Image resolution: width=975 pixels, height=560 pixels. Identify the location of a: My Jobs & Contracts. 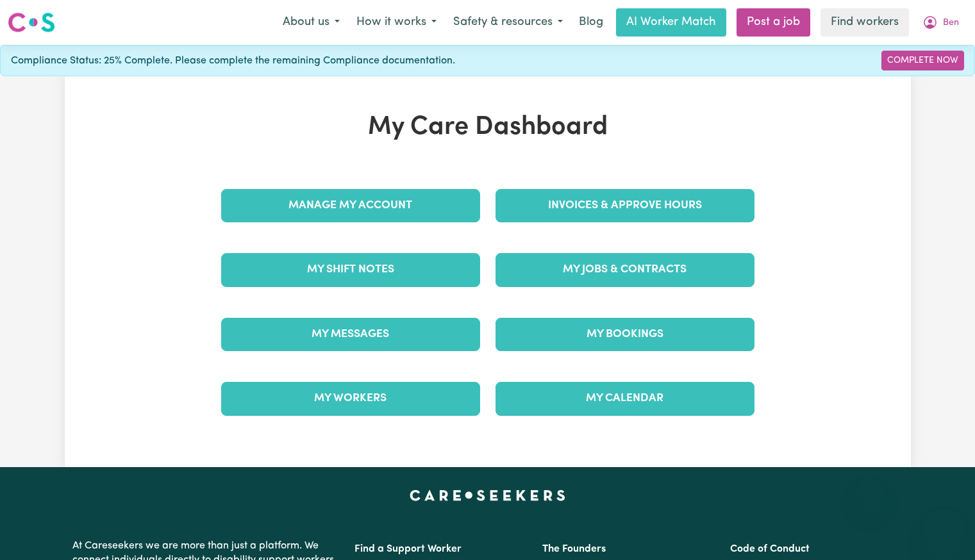
(625, 270).